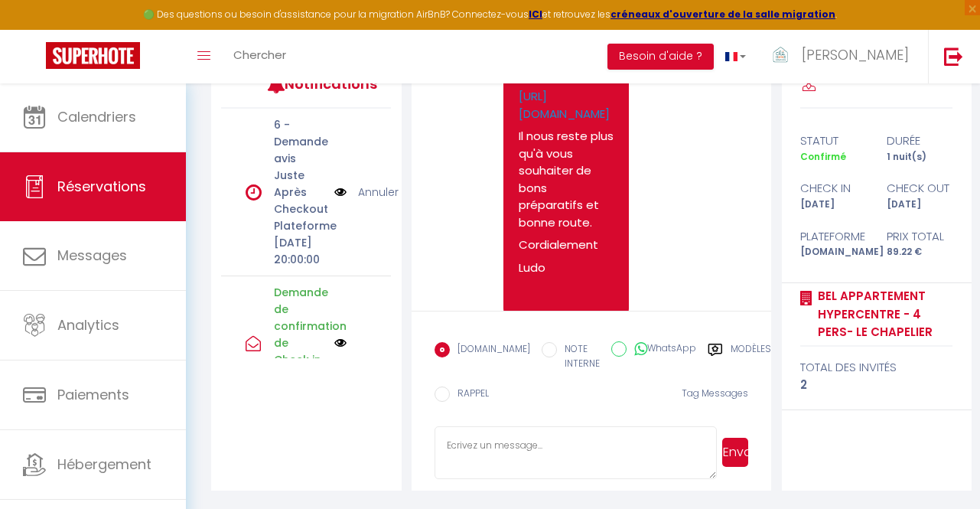  Describe the element at coordinates (920, 157) in the screenshot. I see `div: 1 nuit(s)` at that location.